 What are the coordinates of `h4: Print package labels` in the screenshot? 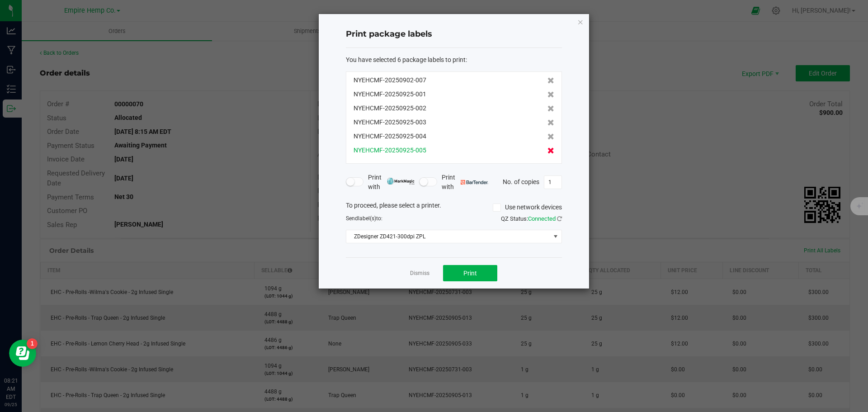 It's located at (454, 34).